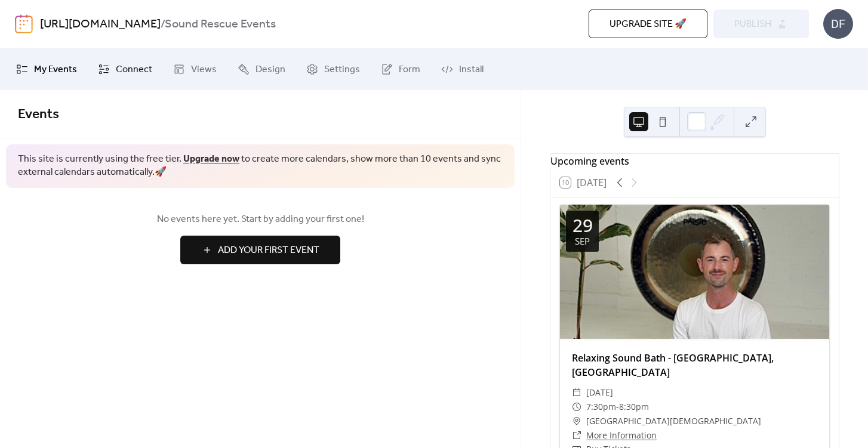  What do you see at coordinates (621, 434) in the screenshot?
I see `a: More Information` at bounding box center [621, 434].